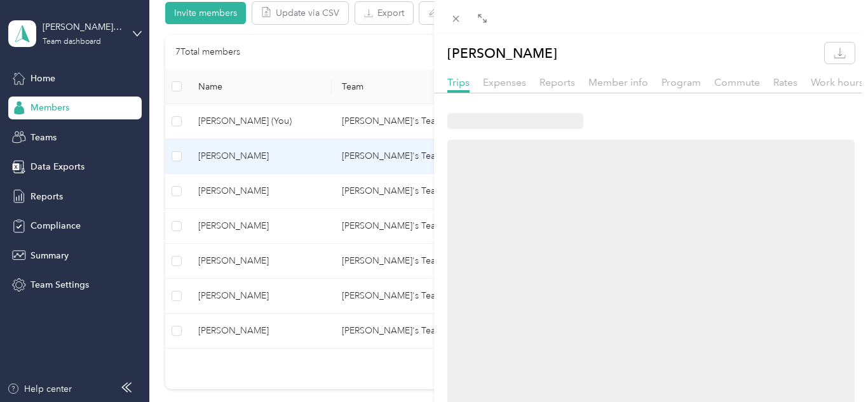  I want to click on span: Program, so click(681, 82).